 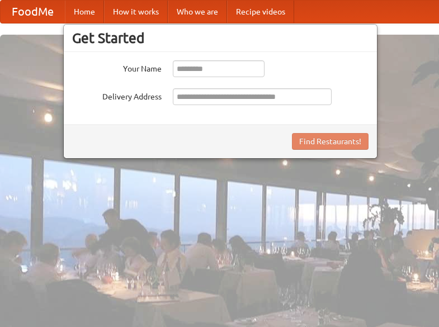 What do you see at coordinates (84, 12) in the screenshot?
I see `a: Home` at bounding box center [84, 12].